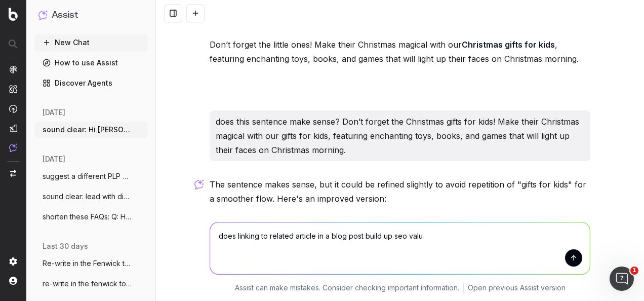 The height and width of the screenshot is (301, 644). Describe the element at coordinates (87, 176) in the screenshot. I see `span: suggest a different PLP name for 'gifts` at that location.